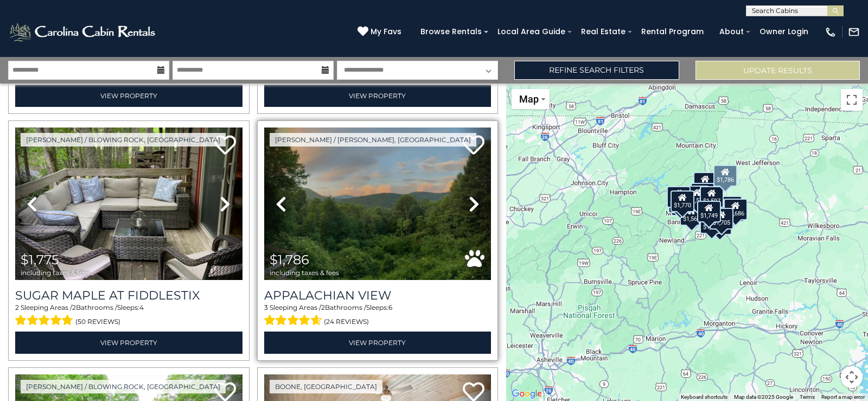 The image size is (868, 401). What do you see at coordinates (529, 98) in the screenshot?
I see `span: Map` at bounding box center [529, 98].